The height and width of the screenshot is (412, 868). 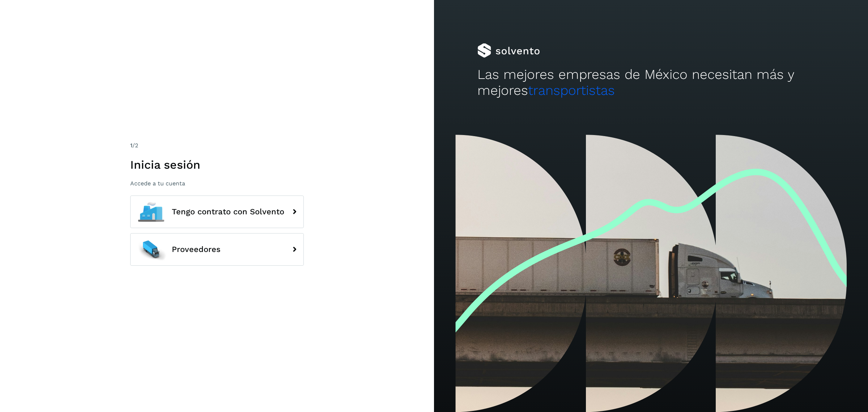 What do you see at coordinates (217, 165) in the screenshot?
I see `h1: Inicia sesión` at bounding box center [217, 165].